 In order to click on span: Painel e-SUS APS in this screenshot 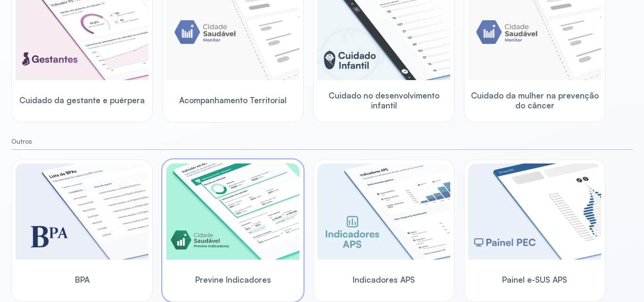, I will do `click(535, 280)`.